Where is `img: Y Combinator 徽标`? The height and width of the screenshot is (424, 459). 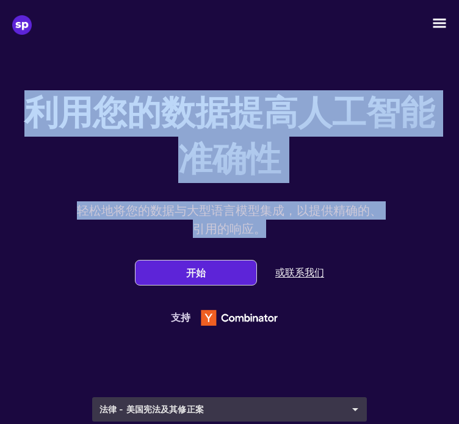 img: Y Combinator 徽标 is located at coordinates (239, 318).